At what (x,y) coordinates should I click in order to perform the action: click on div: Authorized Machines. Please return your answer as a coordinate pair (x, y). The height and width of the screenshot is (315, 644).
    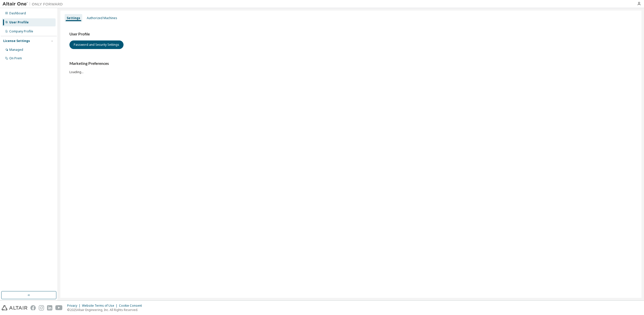
    Looking at the image, I should click on (102, 18).